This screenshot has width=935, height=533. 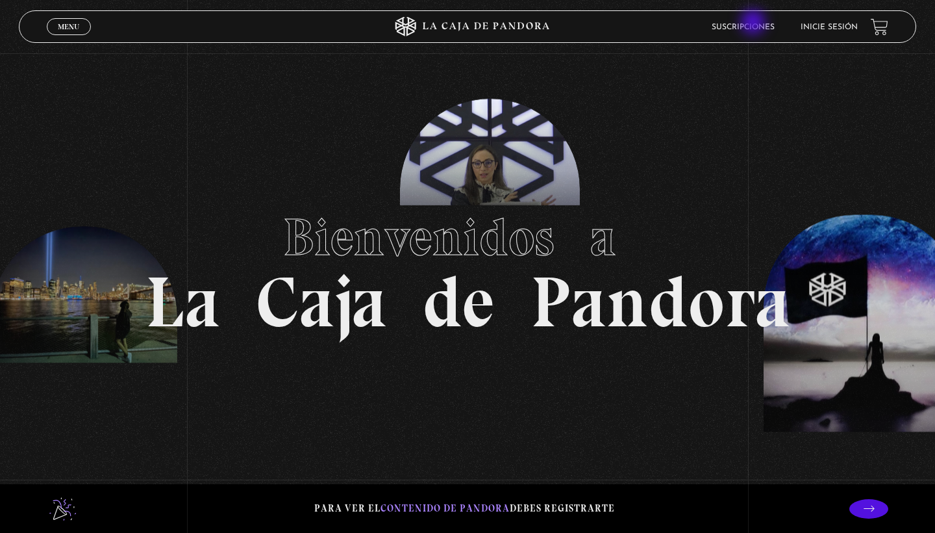 What do you see at coordinates (468, 237) in the screenshot?
I see `span: Bienvenidos a` at bounding box center [468, 237].